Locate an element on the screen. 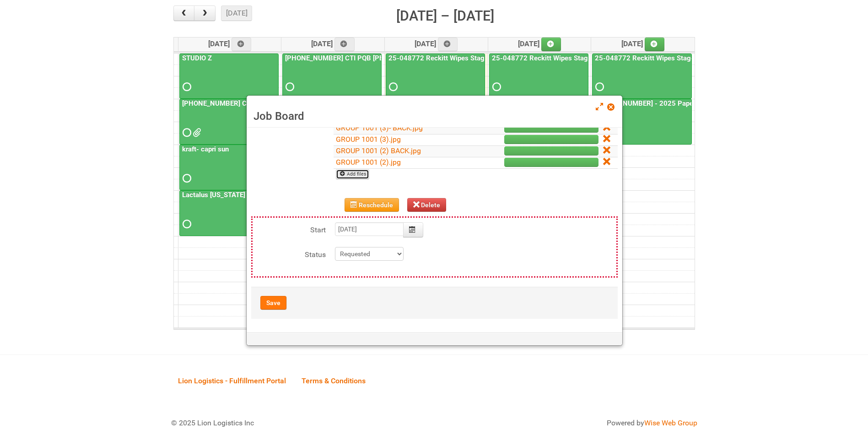 Image resolution: width=868 pixels, height=440 pixels. label: Start is located at coordinates (289, 229).